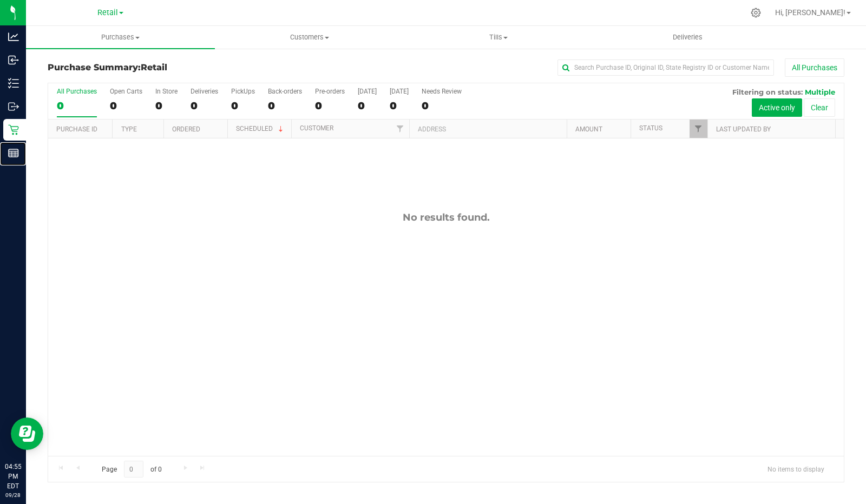 This screenshot has width=866, height=504. Describe the element at coordinates (498, 37) in the screenshot. I see `a: Tills` at that location.